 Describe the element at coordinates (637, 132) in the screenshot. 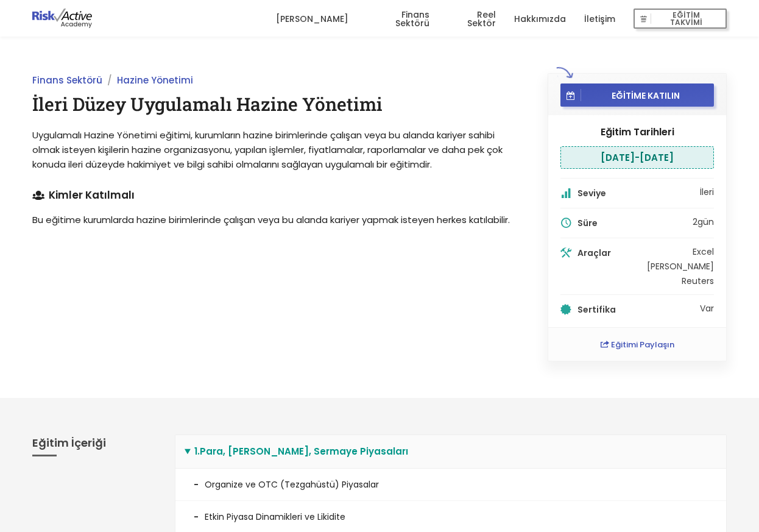

I see `h4: Eğitim Tarihleri` at that location.